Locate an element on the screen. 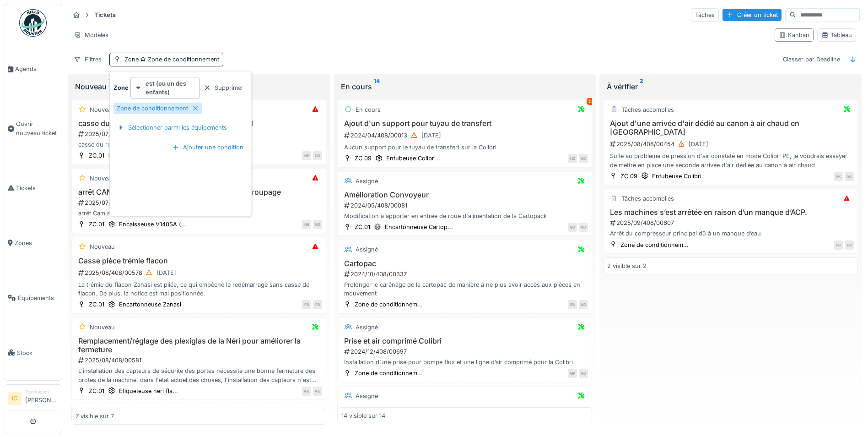 The width and height of the screenshot is (868, 437). div: Zone is located at coordinates (171, 59).